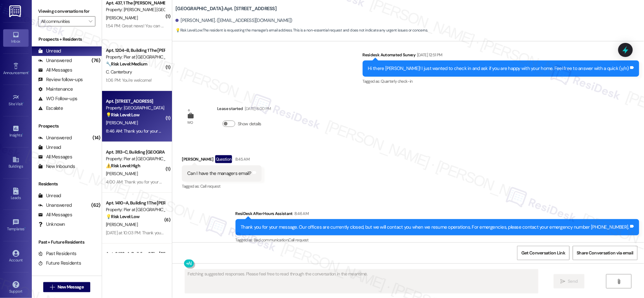 The image size is (644, 298). I want to click on a: Templates •, so click(16, 225).